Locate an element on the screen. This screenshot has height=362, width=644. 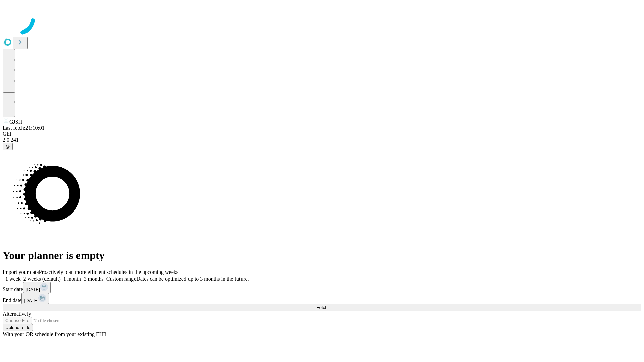
span: Last fetch: 21:10:01 is located at coordinates (23, 128).